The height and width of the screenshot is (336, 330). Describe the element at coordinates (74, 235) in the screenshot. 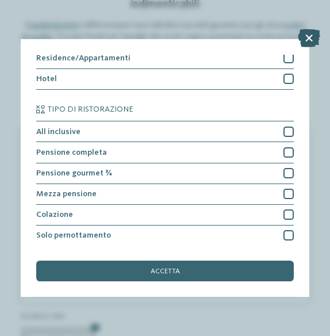

I see `span: Solo pernottamento` at that location.